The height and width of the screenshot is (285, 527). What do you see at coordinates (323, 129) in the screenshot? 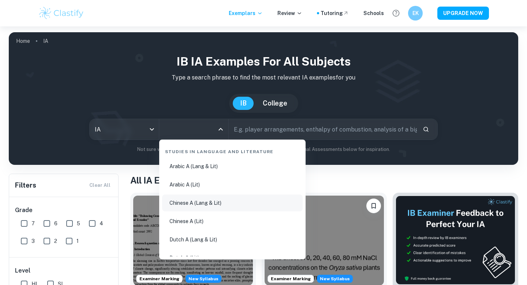
I see `input: E.g. player arrangements, enthalpy of combustion, analysis of a big city...` at bounding box center [323, 129].